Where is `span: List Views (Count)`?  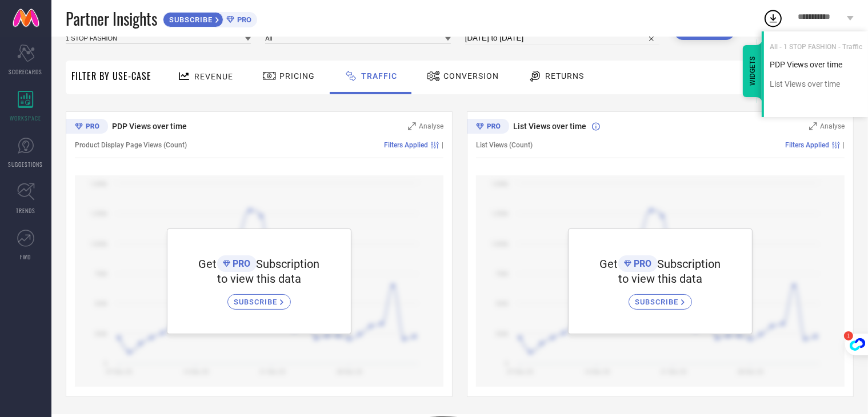
span: List Views (Count) is located at coordinates (504, 145).